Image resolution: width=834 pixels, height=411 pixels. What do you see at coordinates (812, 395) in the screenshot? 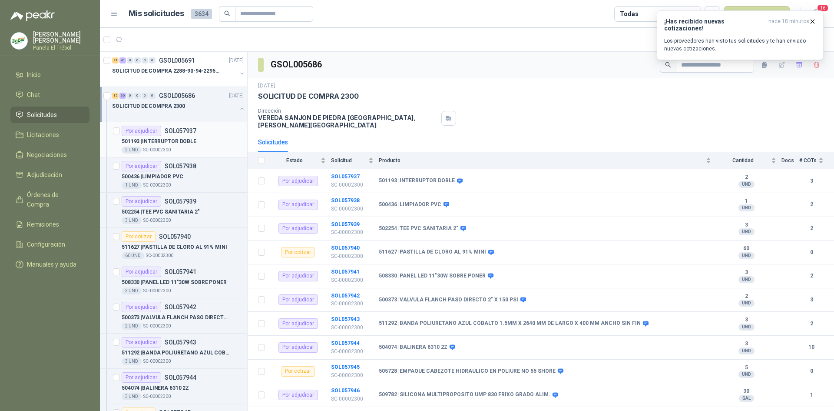
I see `b: 1` at bounding box center [812, 395].